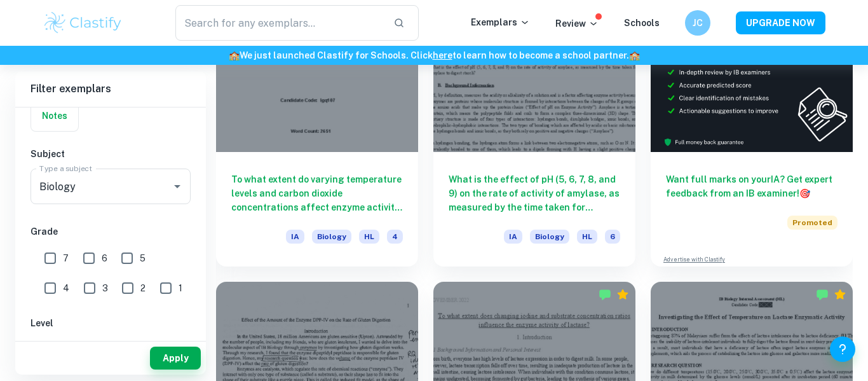 This screenshot has height=381, width=868. What do you see at coordinates (442, 56) in the screenshot?
I see `a: here` at bounding box center [442, 56].